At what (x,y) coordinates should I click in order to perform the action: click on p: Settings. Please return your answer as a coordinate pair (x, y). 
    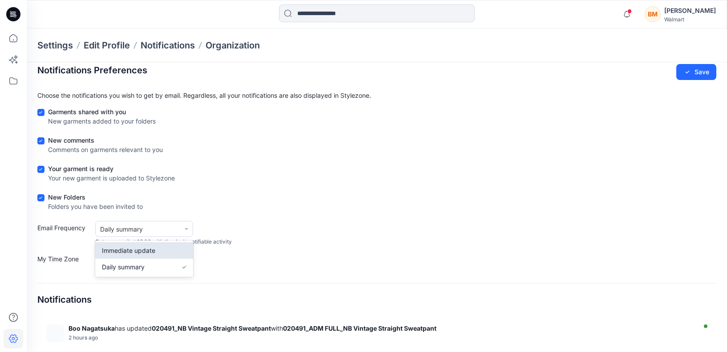
    Looking at the image, I should click on (55, 45).